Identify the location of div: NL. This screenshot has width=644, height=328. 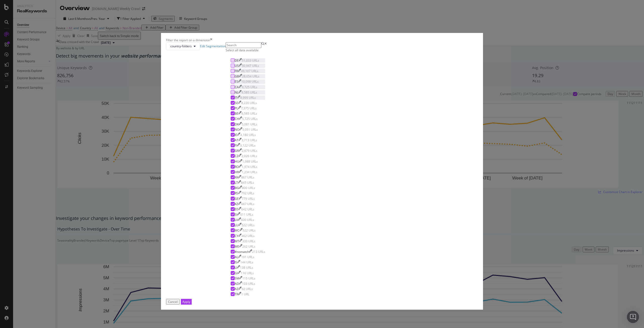
(237, 92).